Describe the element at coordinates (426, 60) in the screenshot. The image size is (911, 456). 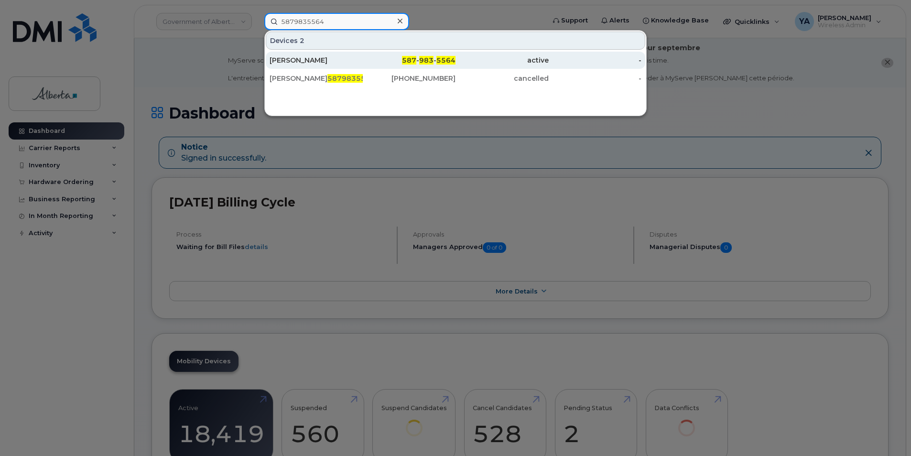
I see `span: 983` at that location.